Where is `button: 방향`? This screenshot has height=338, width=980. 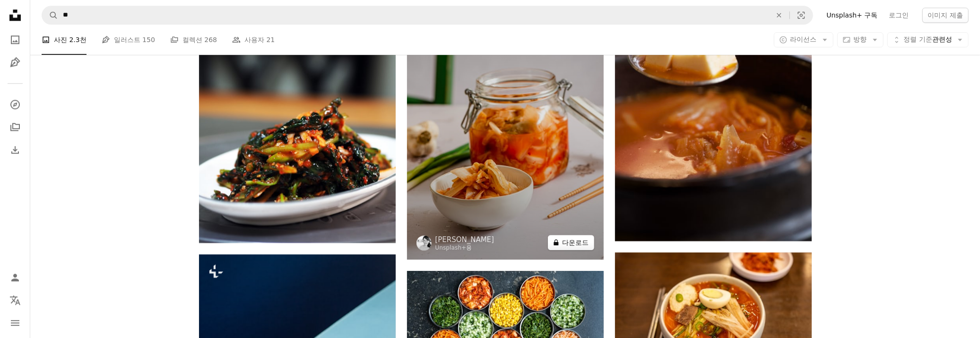 button: 방향 is located at coordinates (860, 39).